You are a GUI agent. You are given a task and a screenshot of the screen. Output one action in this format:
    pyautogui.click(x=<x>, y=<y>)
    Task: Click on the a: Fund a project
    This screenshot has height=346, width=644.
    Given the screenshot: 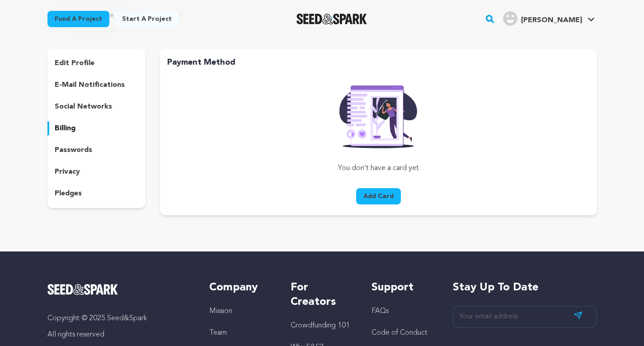 What is the action you would take?
    pyautogui.click(x=78, y=19)
    